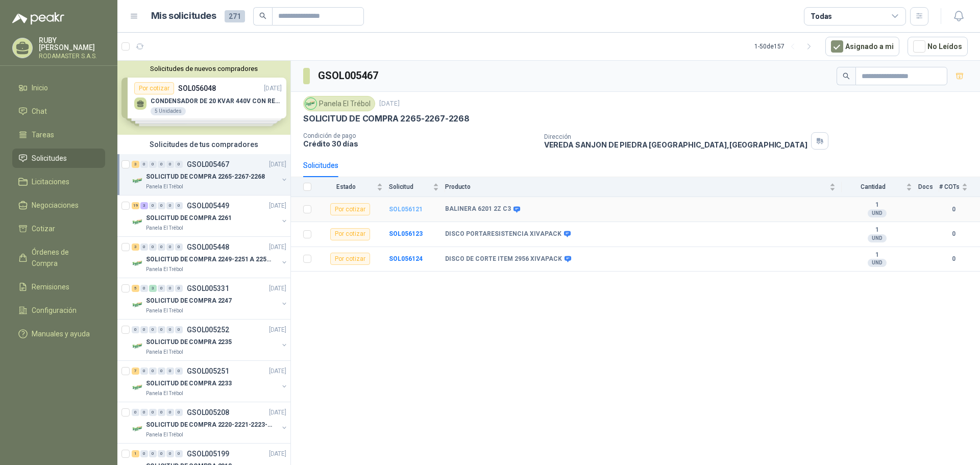 This screenshot has height=465, width=980. Describe the element at coordinates (43, 135) in the screenshot. I see `span: Tareas` at that location.